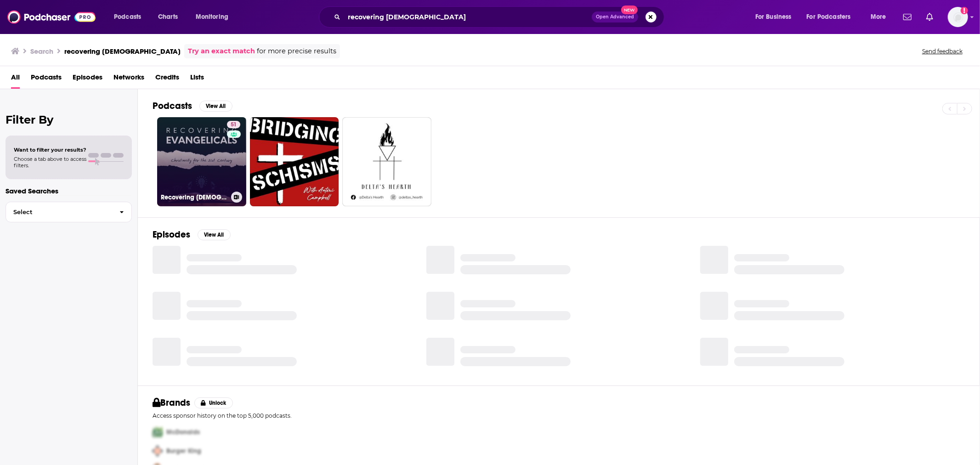 The image size is (980, 465). Describe the element at coordinates (68, 191) in the screenshot. I see `p: Saved Searches` at that location.